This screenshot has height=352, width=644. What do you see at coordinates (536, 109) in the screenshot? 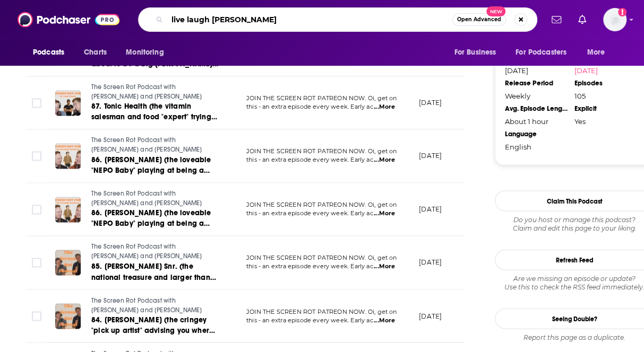
I see `div: Avg. Episode Length` at bounding box center [536, 109].